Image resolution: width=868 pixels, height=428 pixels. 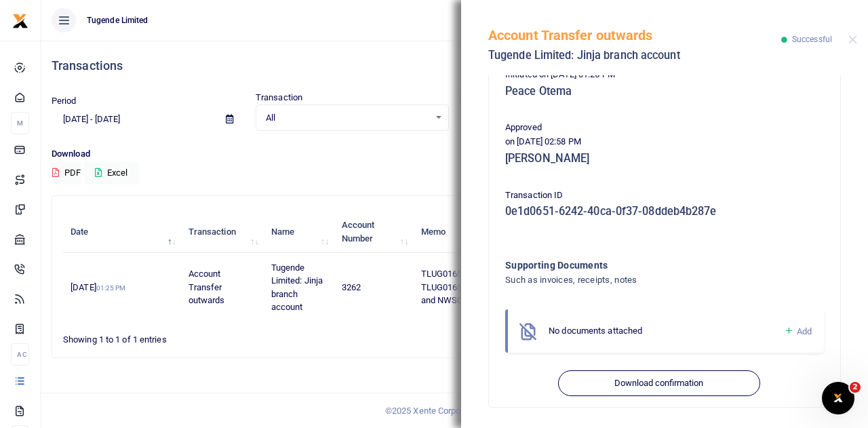 I want to click on div: Showing 1 to 1 of 1 entries, so click(x=223, y=336).